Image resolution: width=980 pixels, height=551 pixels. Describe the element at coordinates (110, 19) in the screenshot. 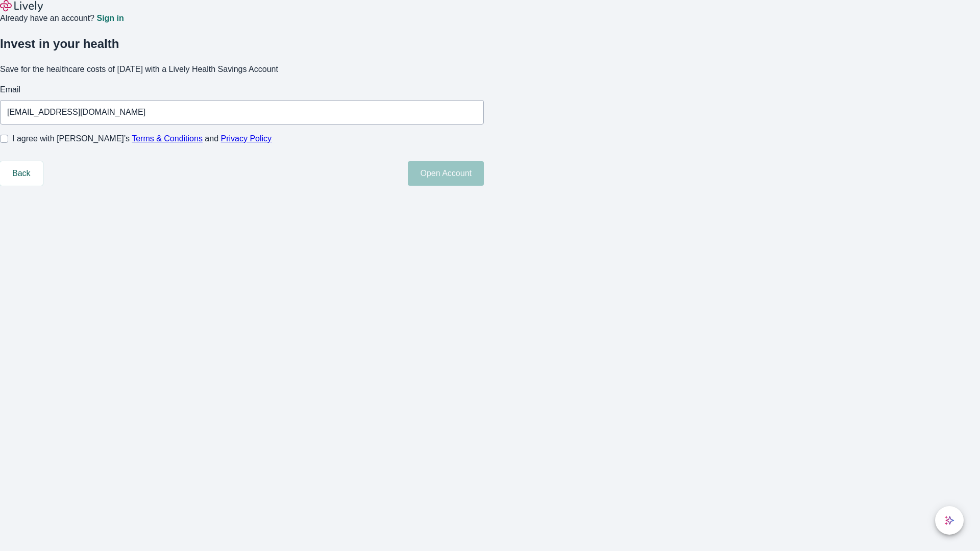

I see `a: Sign in` at that location.